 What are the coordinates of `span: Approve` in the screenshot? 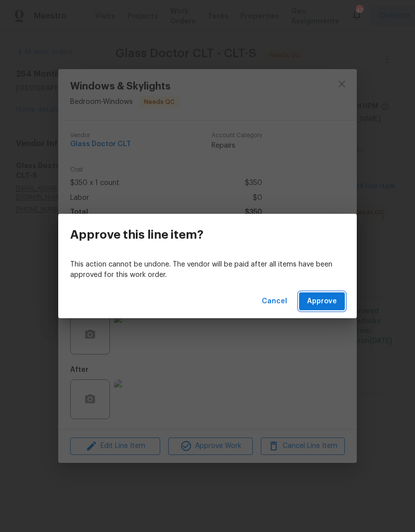 It's located at (322, 302).